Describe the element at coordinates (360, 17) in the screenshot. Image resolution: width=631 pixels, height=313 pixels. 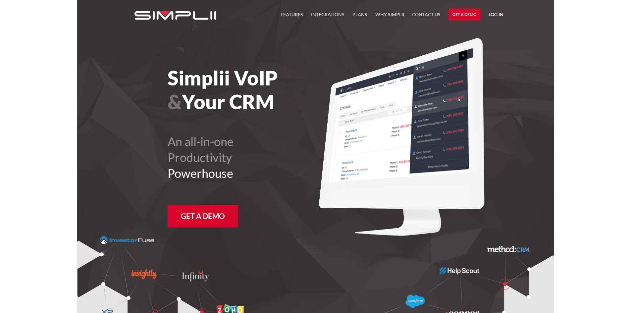
I see `a: Plans` at that location.